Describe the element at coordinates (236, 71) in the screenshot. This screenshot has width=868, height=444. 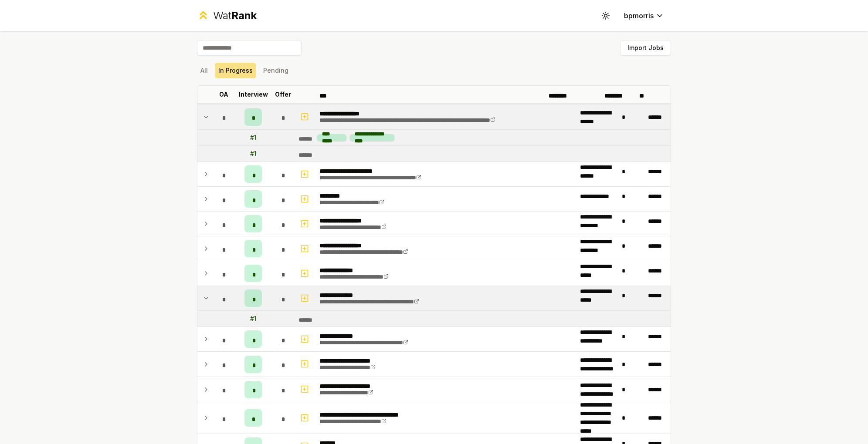
I see `button: In Progress` at that location.